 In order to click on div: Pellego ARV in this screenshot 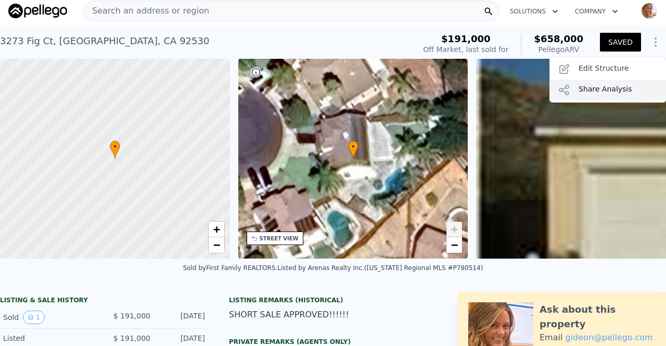, I will do `click(558, 49)`.